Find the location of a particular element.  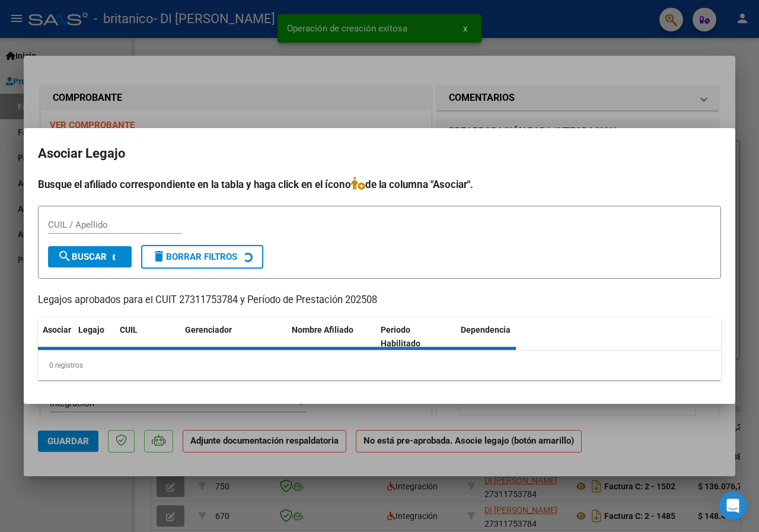

div: 0 registros is located at coordinates (379, 365).